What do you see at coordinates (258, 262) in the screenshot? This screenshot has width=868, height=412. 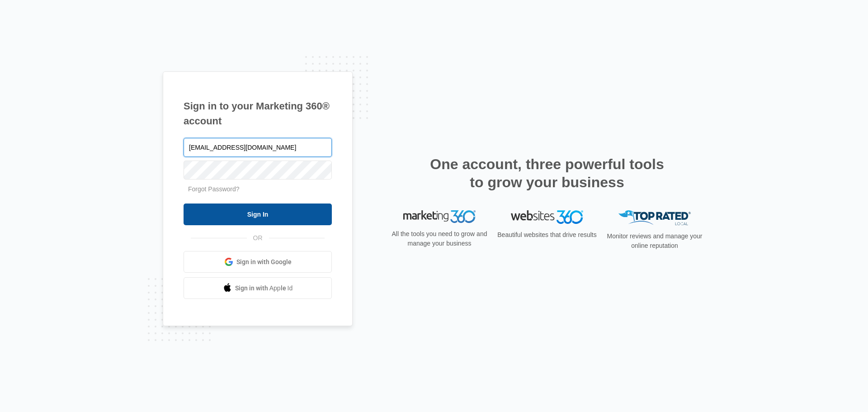 I see `a: Sign in with Google` at bounding box center [258, 262].